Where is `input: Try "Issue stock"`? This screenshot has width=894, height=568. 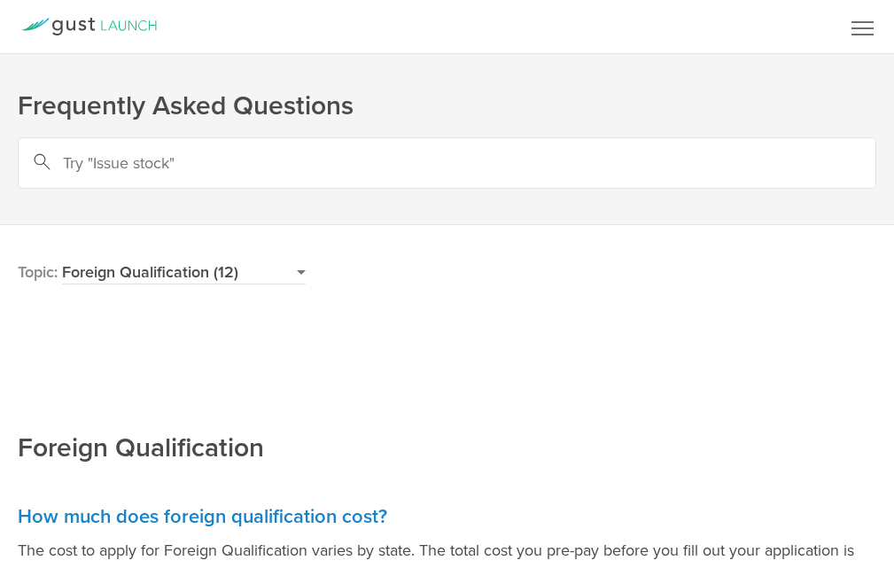 input: Try "Issue stock" is located at coordinates (447, 163).